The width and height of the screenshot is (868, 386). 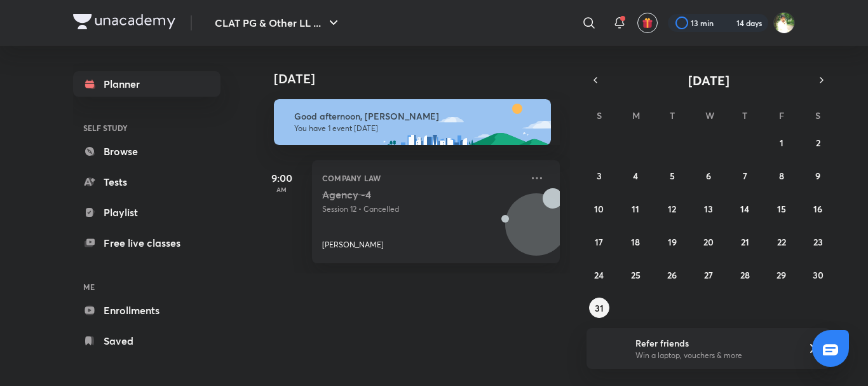 I want to click on abbr: August 30, 2025, so click(x=818, y=275).